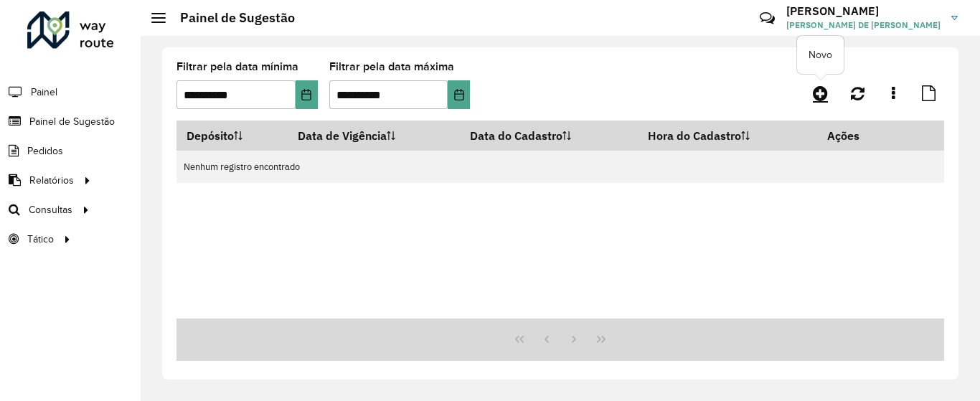 This screenshot has width=980, height=401. What do you see at coordinates (820, 54) in the screenshot?
I see `div: Novo` at bounding box center [820, 54].